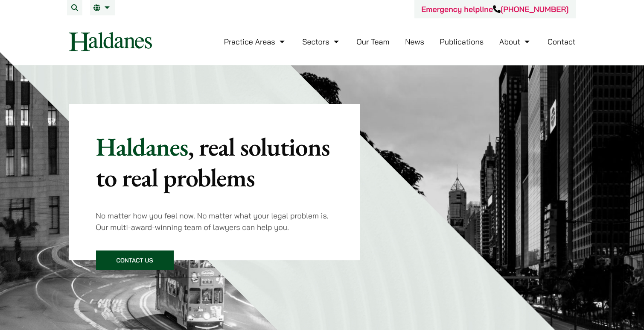  Describe the element at coordinates (516, 41) in the screenshot. I see `a: About` at that location.